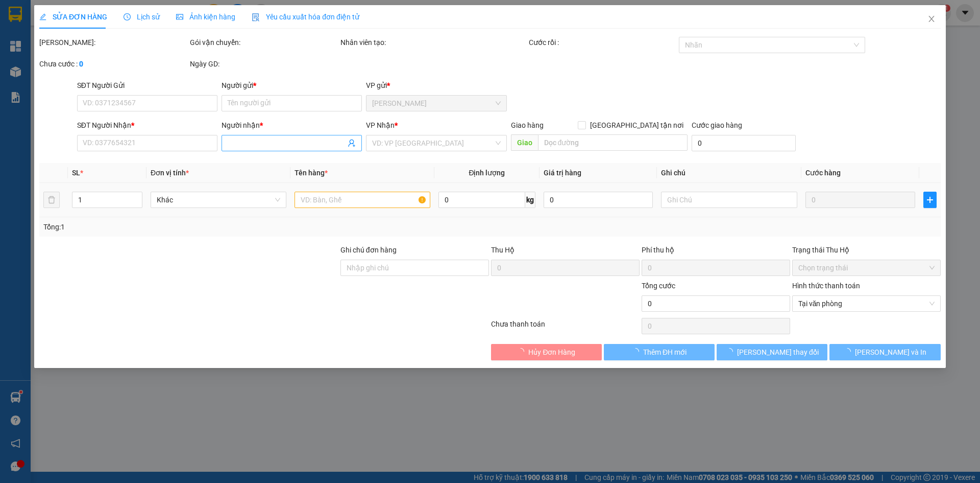  What do you see at coordinates (352, 143) in the screenshot?
I see `span: user-add` at bounding box center [352, 143].